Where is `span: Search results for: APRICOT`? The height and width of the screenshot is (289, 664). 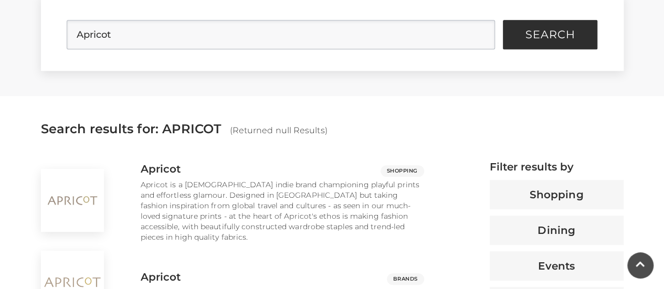
span: Search results for: APRICOT is located at coordinates (131, 129).